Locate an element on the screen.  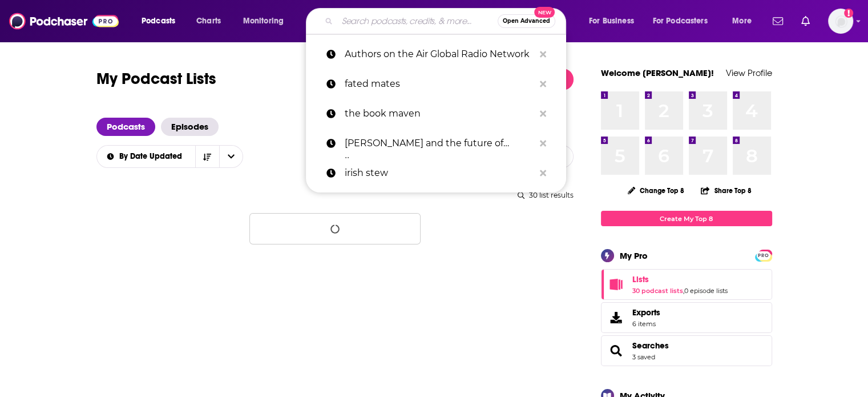
button: Sort Direction is located at coordinates (207, 156).